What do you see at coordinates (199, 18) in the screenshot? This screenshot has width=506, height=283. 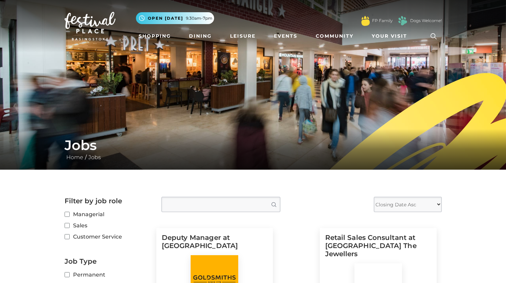 I see `span: 9.30am-7pm` at bounding box center [199, 18].